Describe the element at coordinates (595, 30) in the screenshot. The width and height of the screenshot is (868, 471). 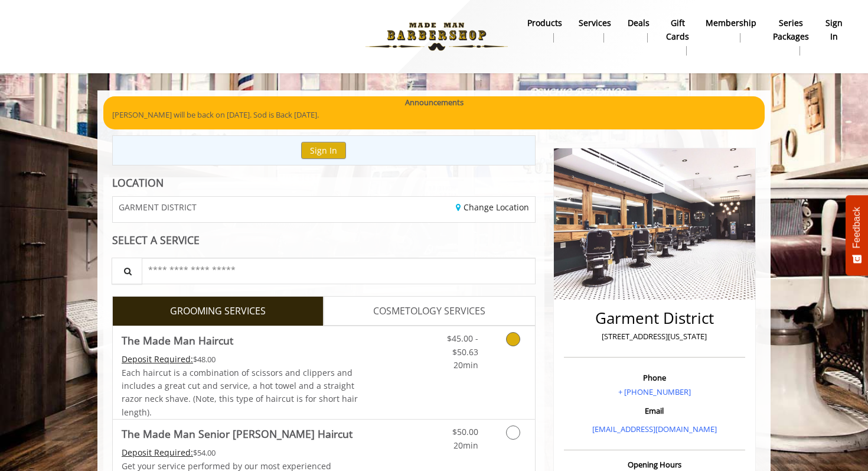
I see `a: ServicesServices` at that location.